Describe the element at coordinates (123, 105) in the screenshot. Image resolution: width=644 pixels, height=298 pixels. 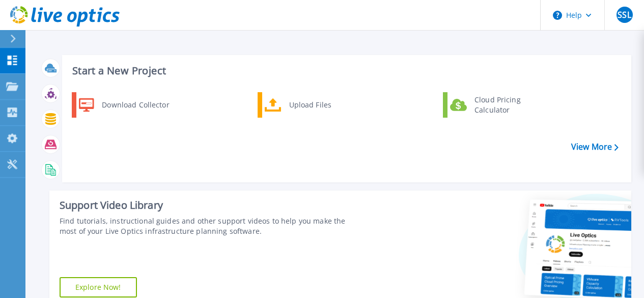
I see `a: Download Collector` at that location.